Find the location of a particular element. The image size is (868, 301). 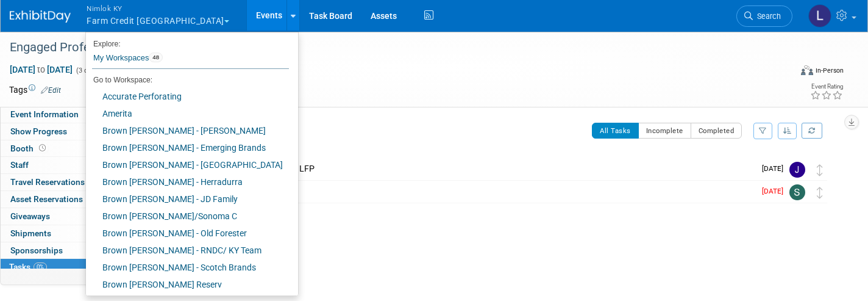

span: Staff is located at coordinates (20, 164).